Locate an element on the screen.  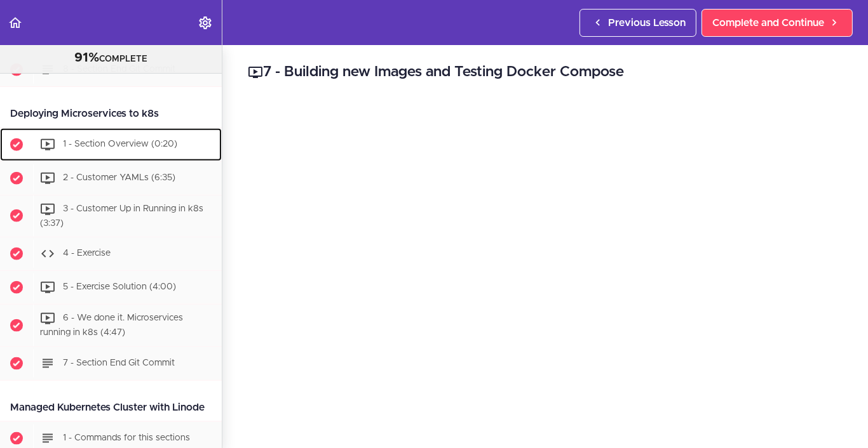
span: 1 - Commands for this sections is located at coordinates (126, 438).